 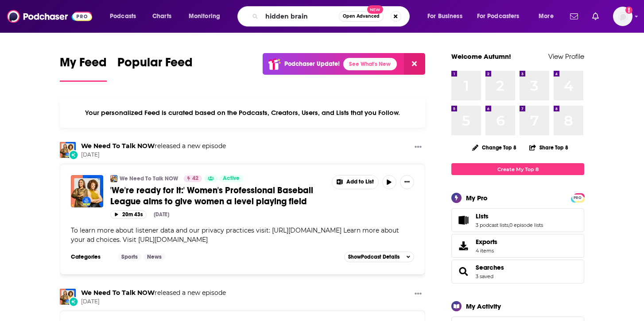 What do you see at coordinates (123, 16) in the screenshot?
I see `span: Podcasts` at bounding box center [123, 16].